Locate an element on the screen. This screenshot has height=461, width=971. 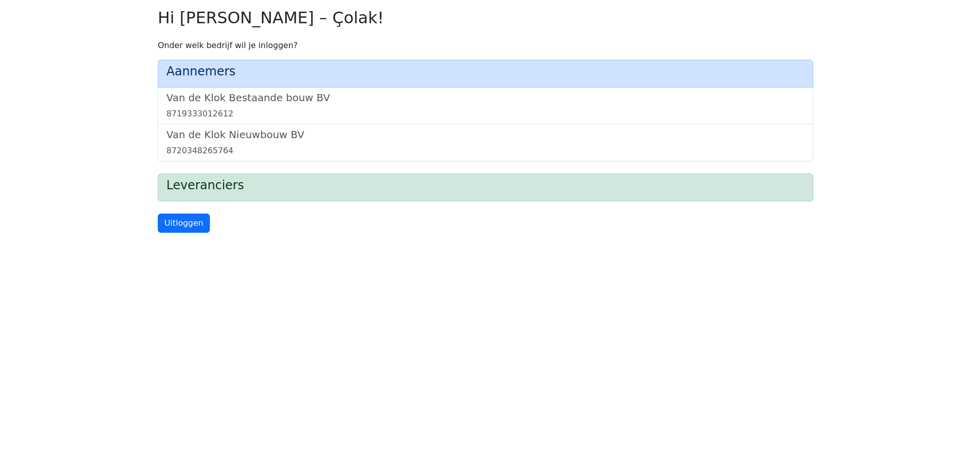
h5: Van de Klok Bestaande bouw BV is located at coordinates (485, 98).